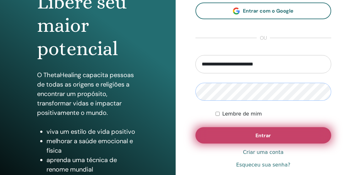 The image size is (351, 175). Describe the element at coordinates (86, 94) in the screenshot. I see `font: O ThetaHealing capacita pessoas de todas as origens e religiões a encontrar um propósito, transfo...` at that location.